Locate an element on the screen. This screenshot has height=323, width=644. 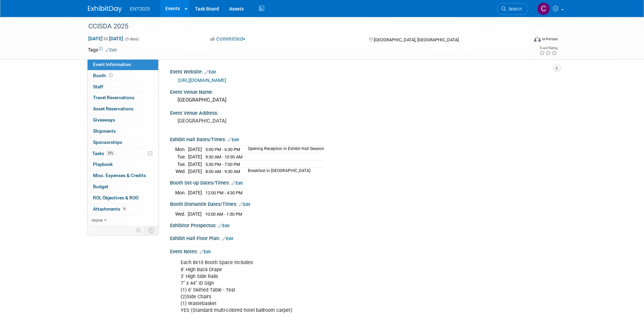
span: to is located at coordinates (105, 39).